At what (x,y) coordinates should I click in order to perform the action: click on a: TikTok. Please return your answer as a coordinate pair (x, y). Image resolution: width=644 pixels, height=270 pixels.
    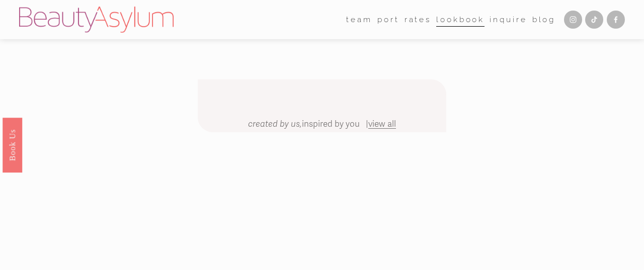
    Looking at the image, I should click on (594, 20).